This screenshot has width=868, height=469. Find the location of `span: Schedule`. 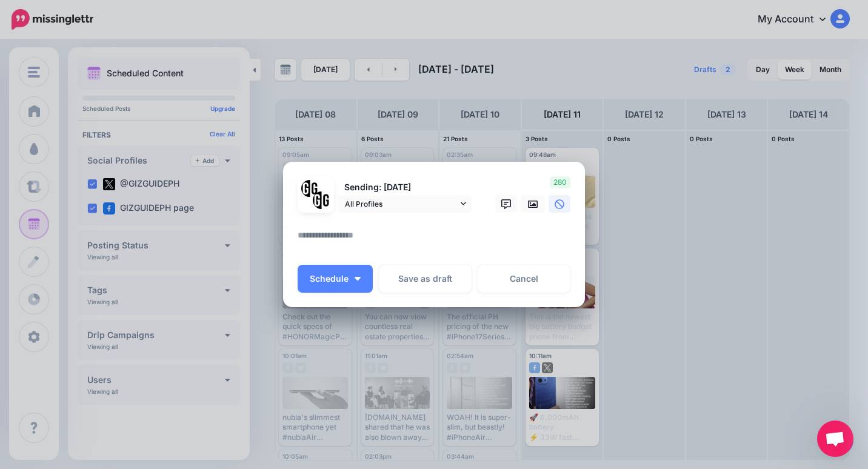

span: Schedule is located at coordinates (329, 279).